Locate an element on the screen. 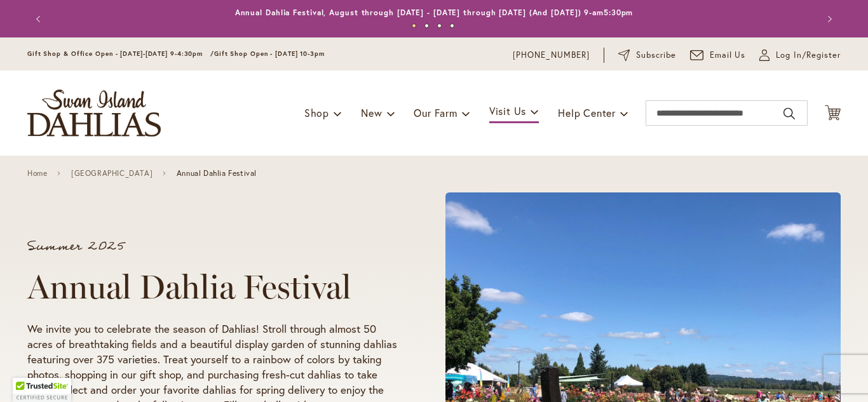  span: Help Center is located at coordinates (587, 113).